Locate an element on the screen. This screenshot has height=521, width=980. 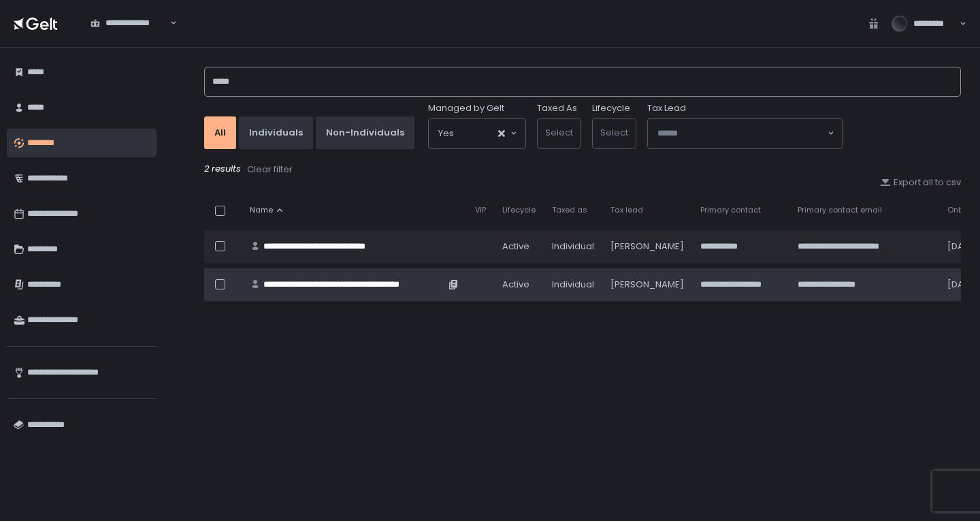
div: All is located at coordinates (220, 133).